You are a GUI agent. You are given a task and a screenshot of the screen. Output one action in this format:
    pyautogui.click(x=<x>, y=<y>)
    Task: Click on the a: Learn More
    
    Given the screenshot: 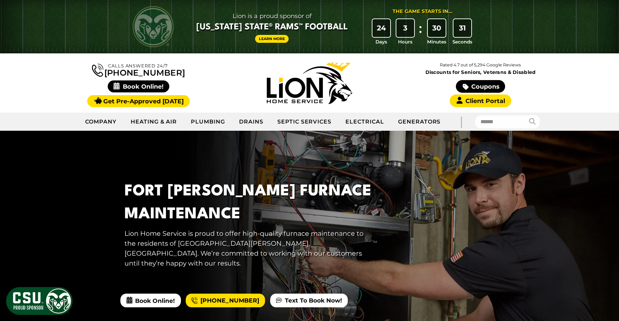 What is the action you would take?
    pyautogui.click(x=272, y=39)
    